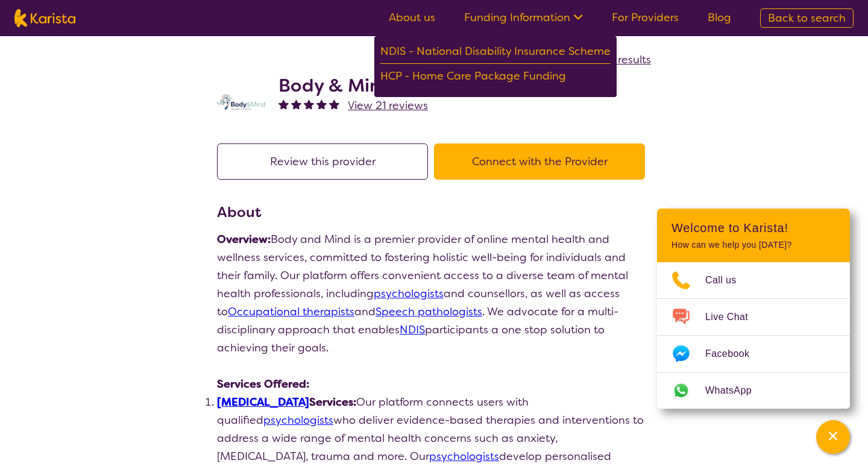  What do you see at coordinates (241, 102) in the screenshot?
I see `img: qmpolprhjdhzpcuekzqg.svg` at bounding box center [241, 102].